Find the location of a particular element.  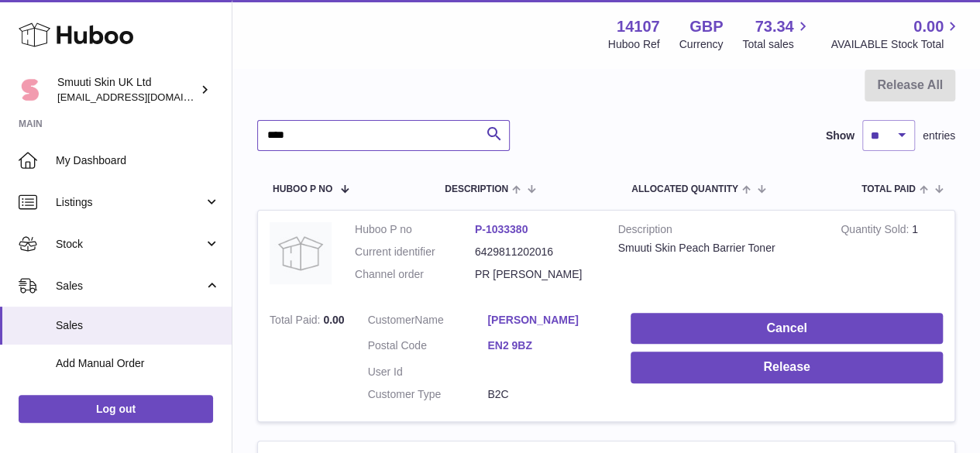

span: ALLOCATED Quantity is located at coordinates (685, 189).